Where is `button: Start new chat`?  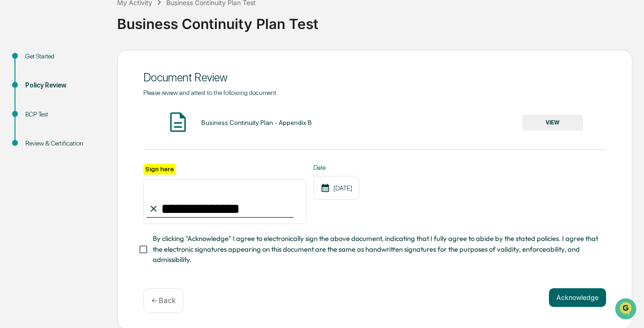
button: Start new chat is located at coordinates (165, 80).